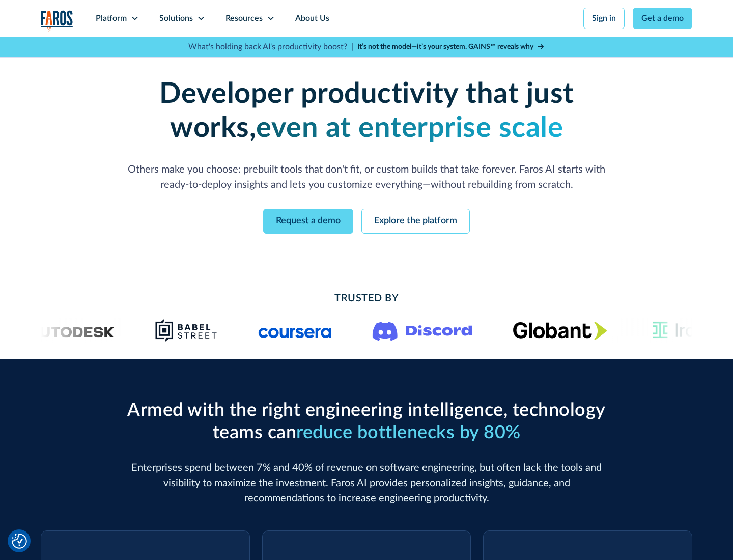 The image size is (733, 560). Describe the element at coordinates (560, 331) in the screenshot. I see `img: Globant's logo` at that location.